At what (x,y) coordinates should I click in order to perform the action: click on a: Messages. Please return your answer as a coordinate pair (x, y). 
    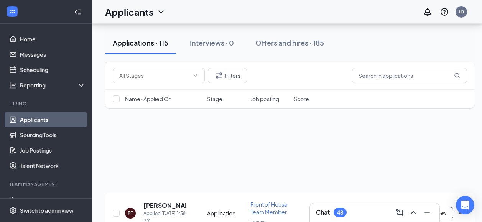
    Looking at the image, I should click on (52, 54).